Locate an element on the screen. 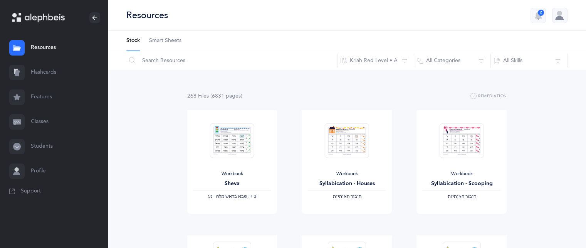 This screenshot has height=248, width=586. span: (6831 page ) is located at coordinates (226, 96).